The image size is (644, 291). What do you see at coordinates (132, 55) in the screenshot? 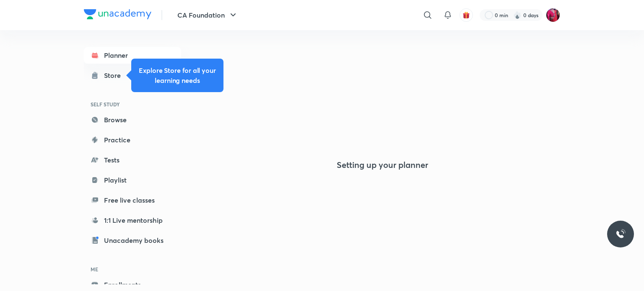
I see `a: Planner` at bounding box center [132, 55].